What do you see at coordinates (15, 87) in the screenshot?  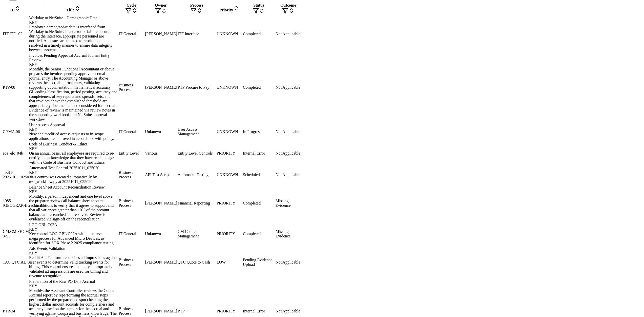 I see `div: PTP-08` at bounding box center [15, 87].